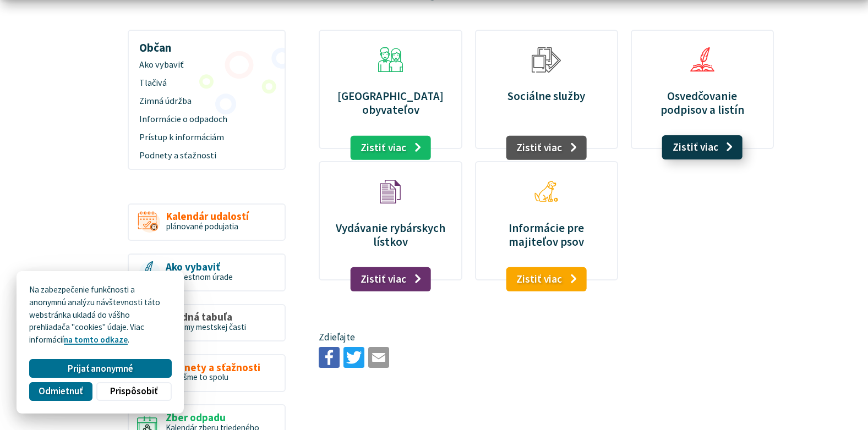 Image resolution: width=868 pixels, height=430 pixels. What do you see at coordinates (206, 65) in the screenshot?
I see `a: Ako vybaviť` at bounding box center [206, 65].